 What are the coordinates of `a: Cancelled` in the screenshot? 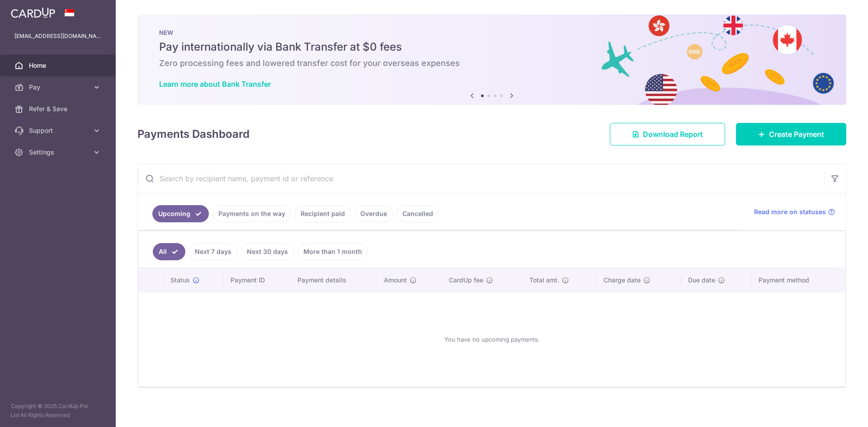 It's located at (418, 214).